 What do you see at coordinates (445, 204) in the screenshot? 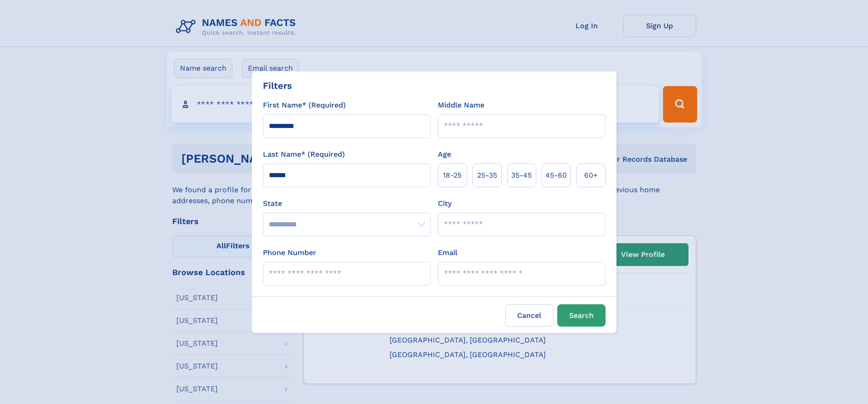
I see `label: City` at bounding box center [445, 204].